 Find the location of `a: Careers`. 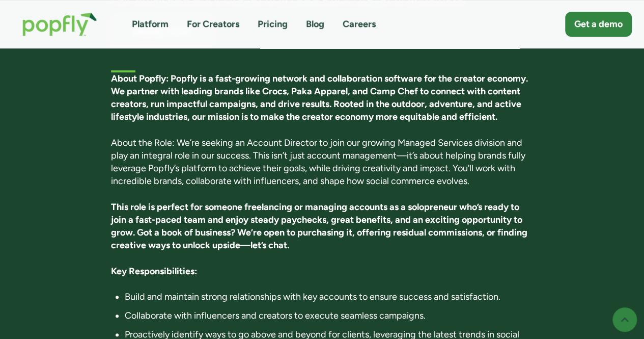

a: Careers is located at coordinates (359, 24).